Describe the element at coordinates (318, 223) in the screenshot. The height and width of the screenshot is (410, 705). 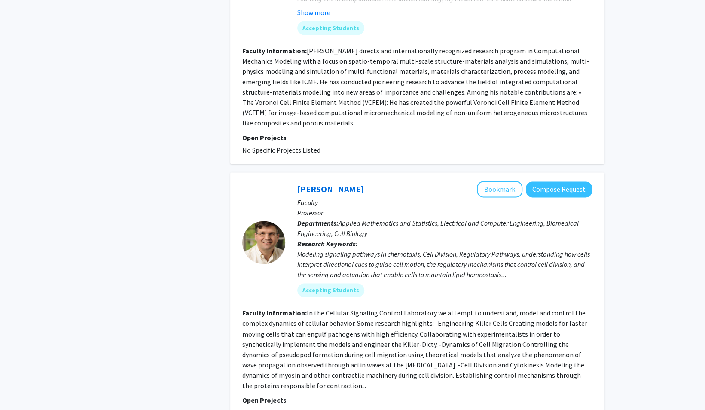
I see `b: Departments:` at that location.